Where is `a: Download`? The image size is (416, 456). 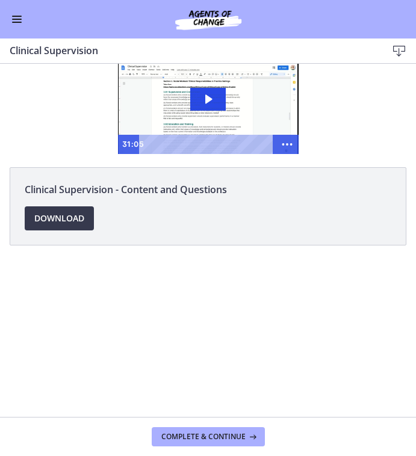 a: Download is located at coordinates (59, 218).